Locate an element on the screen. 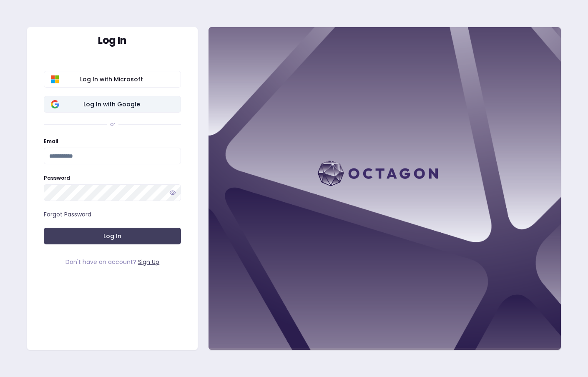 The height and width of the screenshot is (377, 588). label: Email is located at coordinates (51, 141).